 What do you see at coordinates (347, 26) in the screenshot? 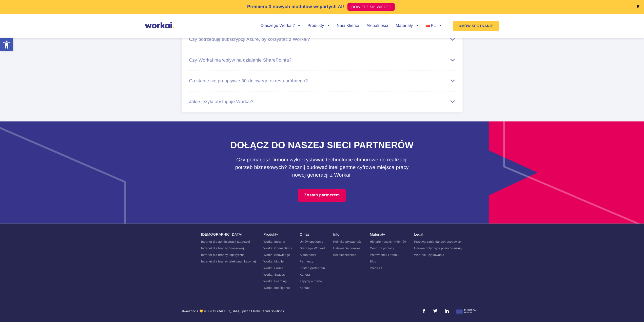
I see `a: Nasi Klienci` at bounding box center [347, 26].